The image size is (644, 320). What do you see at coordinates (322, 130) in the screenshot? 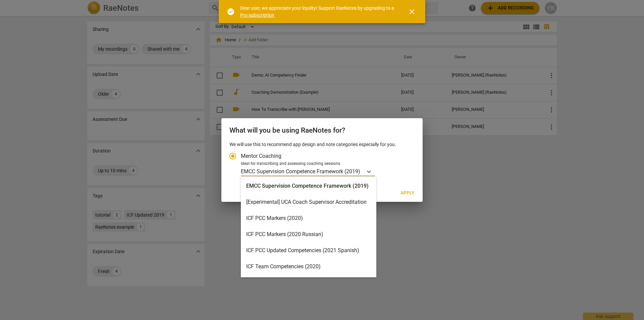
I see `h2: What will you be using RaeNotes for?` at bounding box center [322, 130].